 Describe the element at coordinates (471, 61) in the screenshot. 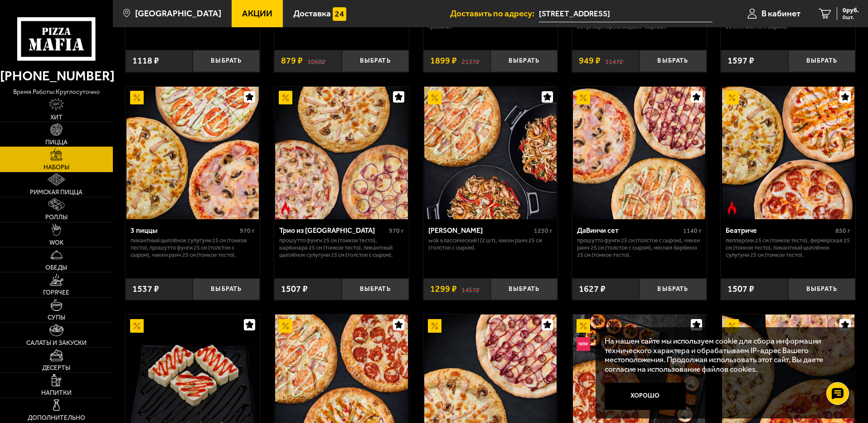

I see `s: 2137 ₽` at that location.